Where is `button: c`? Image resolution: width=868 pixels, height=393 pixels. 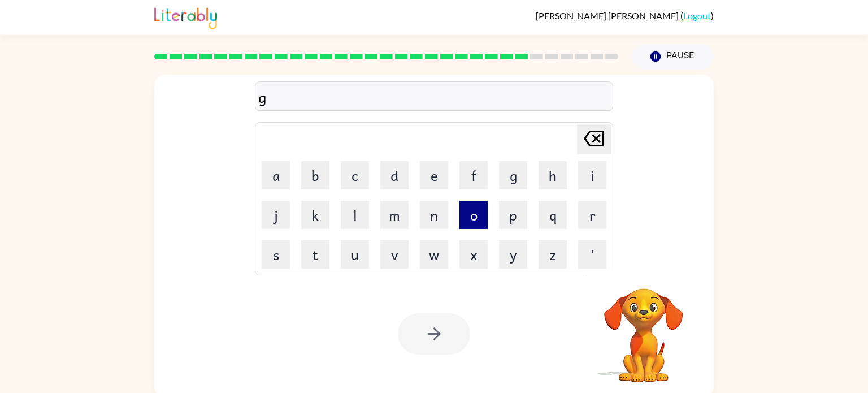 button: c is located at coordinates (355, 175).